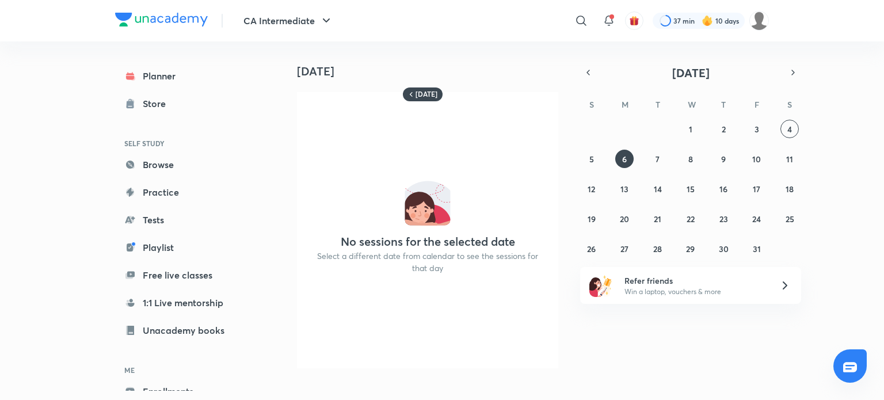  I want to click on abbr: Sunday, so click(592, 104).